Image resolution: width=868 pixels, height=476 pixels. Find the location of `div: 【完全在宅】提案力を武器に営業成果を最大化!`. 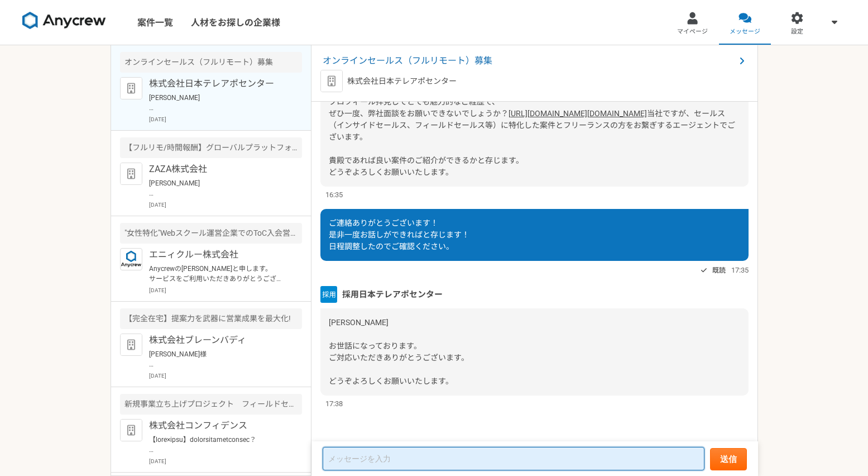

div: 【完全在宅】提案力を武器に営業成果を最大化! is located at coordinates (211, 318).